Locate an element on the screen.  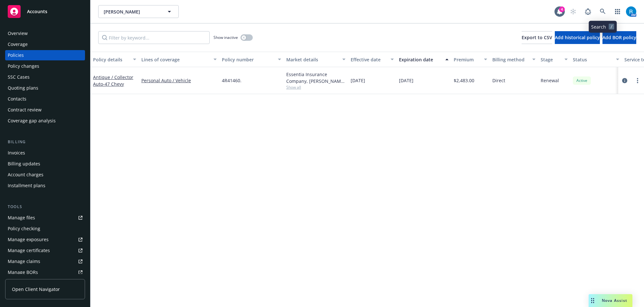
div: Quoting plans is located at coordinates (23, 88).